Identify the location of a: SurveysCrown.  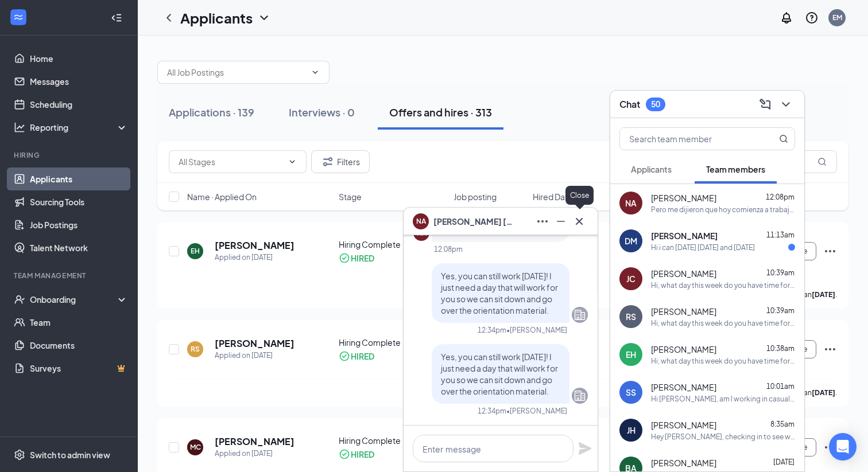
(79, 368).